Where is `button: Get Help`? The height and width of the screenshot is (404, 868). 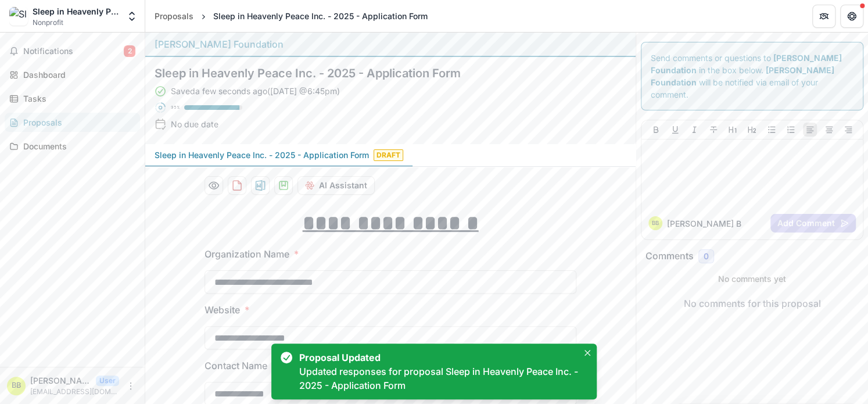 button: Get Help is located at coordinates (851, 17).